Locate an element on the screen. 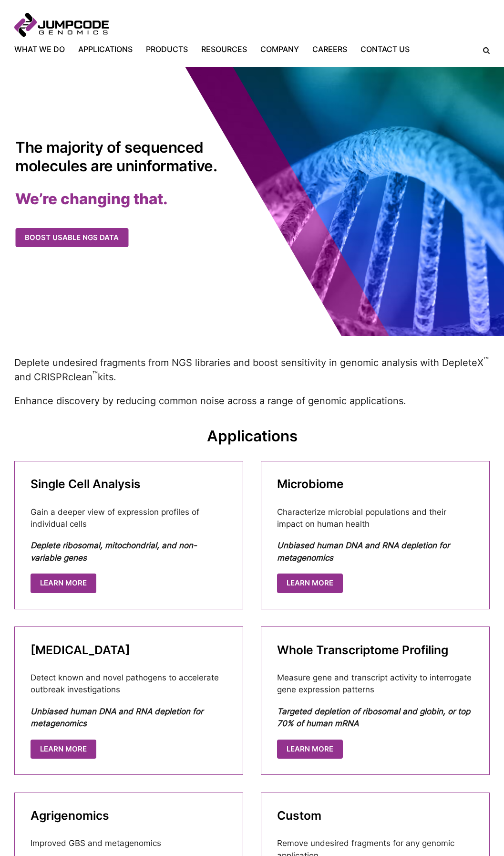 The image size is (504, 856). p: Detect known and novel pathogens to accelerate outbreak investigations is located at coordinates (129, 684).